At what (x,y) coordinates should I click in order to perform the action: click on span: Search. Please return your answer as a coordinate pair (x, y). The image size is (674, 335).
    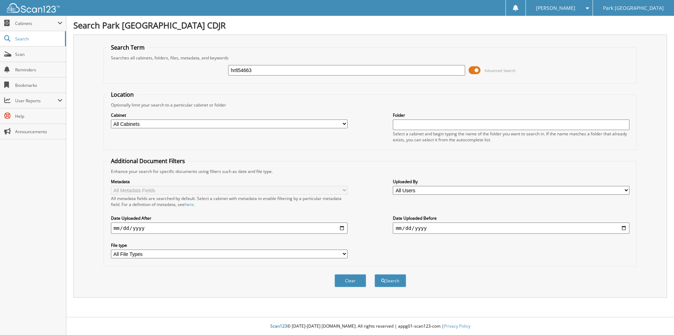
    Looking at the image, I should click on (38, 39).